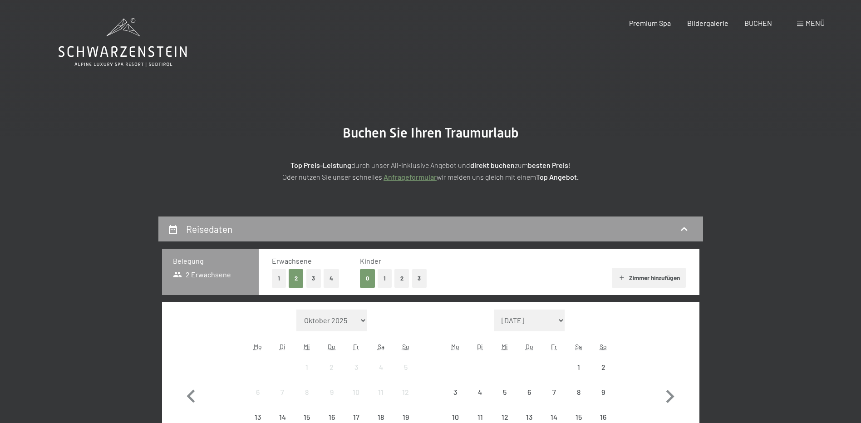 This screenshot has width=861, height=423. What do you see at coordinates (455, 392) in the screenshot?
I see `div: Mon Nov 03 2025` at bounding box center [455, 392].